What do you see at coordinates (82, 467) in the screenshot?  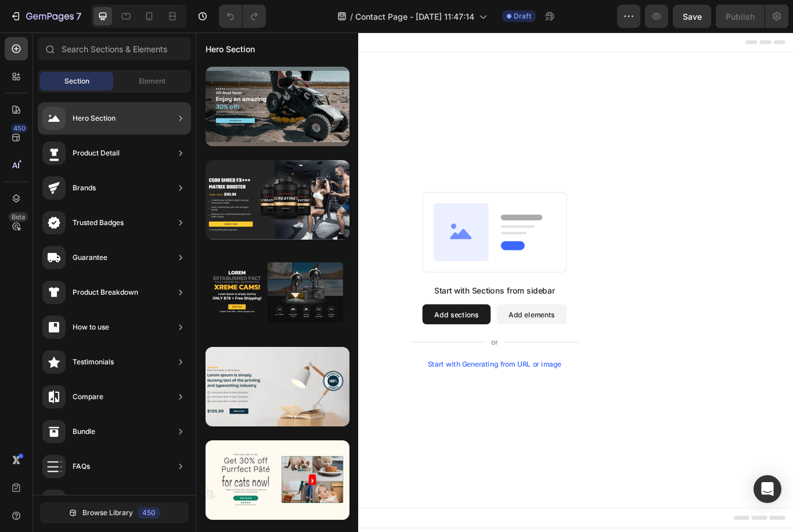 I see `div: FAQs` at bounding box center [82, 467].